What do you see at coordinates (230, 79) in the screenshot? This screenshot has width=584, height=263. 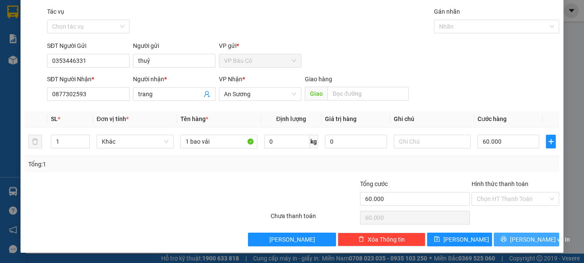 I see `span: VP Nhận` at bounding box center [230, 79].